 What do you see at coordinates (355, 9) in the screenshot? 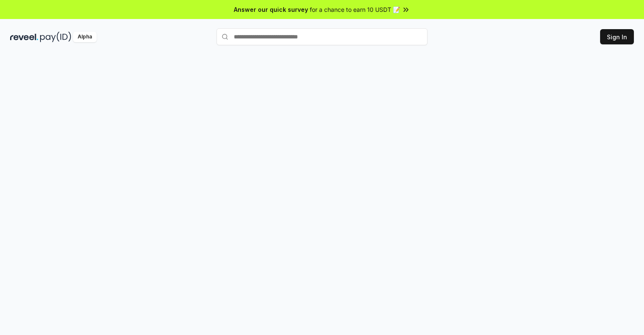
I see `span: for a chance to earn 10 USDT 📝` at bounding box center [355, 9].